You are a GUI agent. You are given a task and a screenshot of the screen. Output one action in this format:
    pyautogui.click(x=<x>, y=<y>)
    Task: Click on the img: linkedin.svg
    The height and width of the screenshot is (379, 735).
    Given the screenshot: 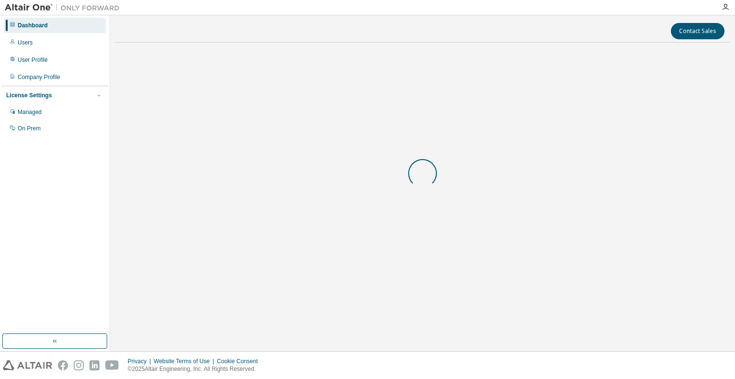 What is the action you would take?
    pyautogui.click(x=94, y=365)
    